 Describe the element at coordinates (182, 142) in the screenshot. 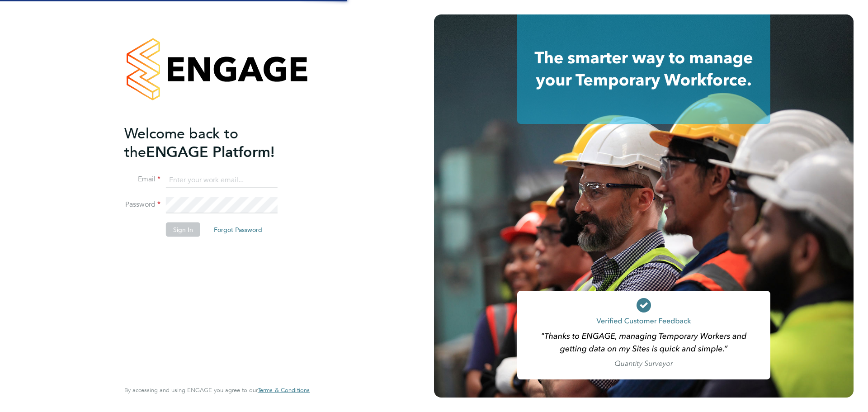

I see `span: Welcome back to the` at that location.